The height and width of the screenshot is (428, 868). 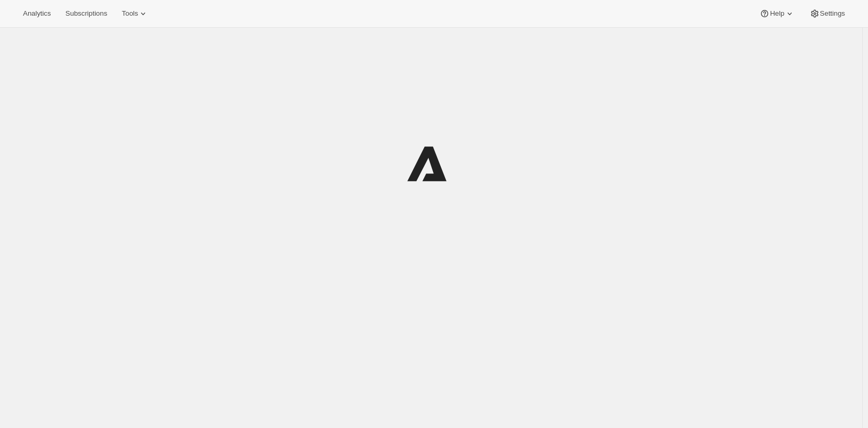 What do you see at coordinates (777, 14) in the screenshot?
I see `button: Help` at bounding box center [777, 14].